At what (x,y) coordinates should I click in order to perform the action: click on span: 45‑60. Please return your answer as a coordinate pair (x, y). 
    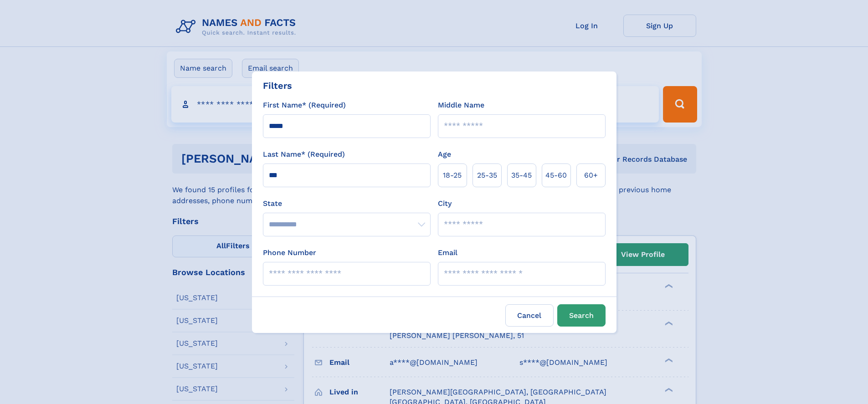
    Looking at the image, I should click on (556, 176).